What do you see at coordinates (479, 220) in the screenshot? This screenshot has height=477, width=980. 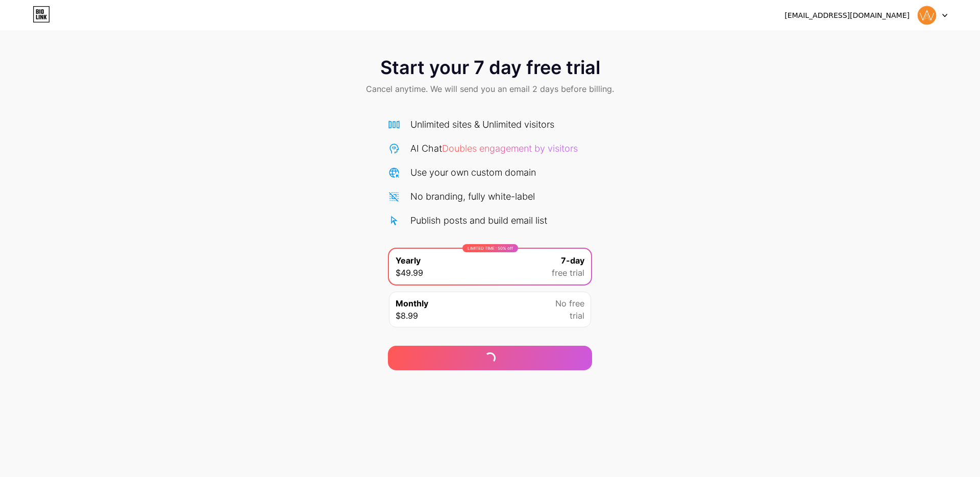 I see `div: Publish posts and build email list` at bounding box center [479, 220].